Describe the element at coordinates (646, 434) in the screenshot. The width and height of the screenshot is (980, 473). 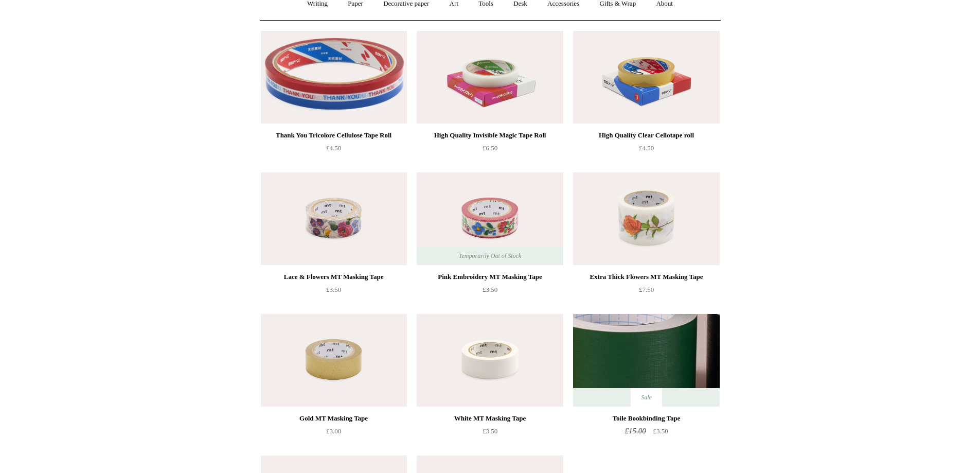
I see `a: Toile Bookbinding Tape £15.00 £3.50` at that location.